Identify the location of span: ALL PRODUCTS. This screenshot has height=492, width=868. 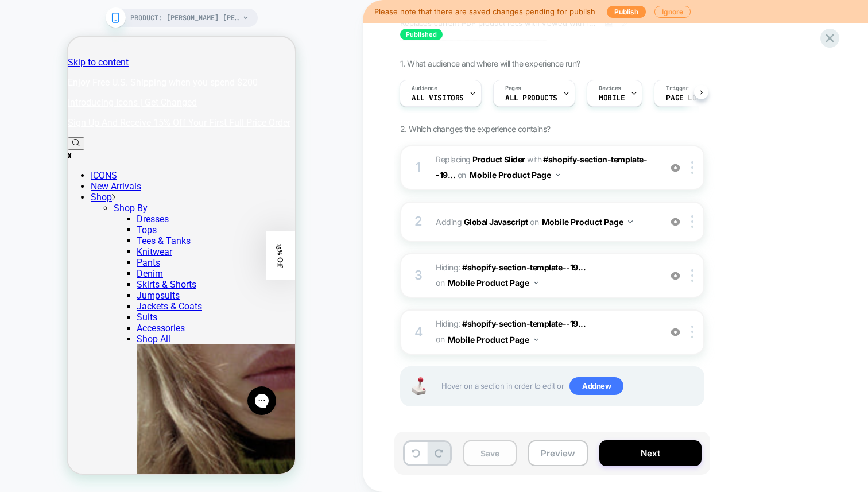
(531, 98).